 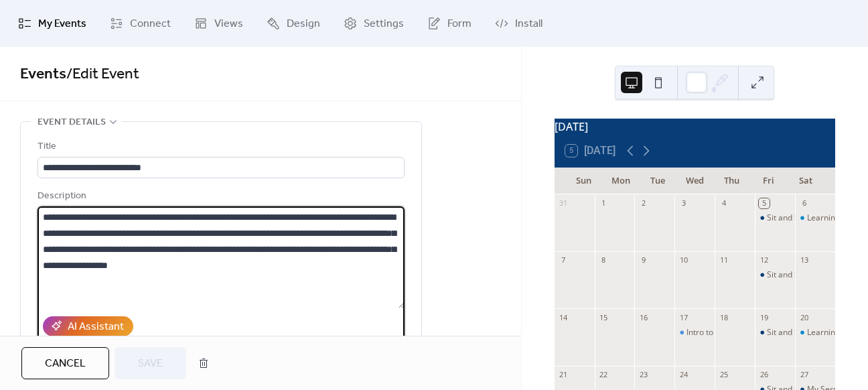 What do you see at coordinates (603, 317) in the screenshot?
I see `div: 15` at bounding box center [603, 317].